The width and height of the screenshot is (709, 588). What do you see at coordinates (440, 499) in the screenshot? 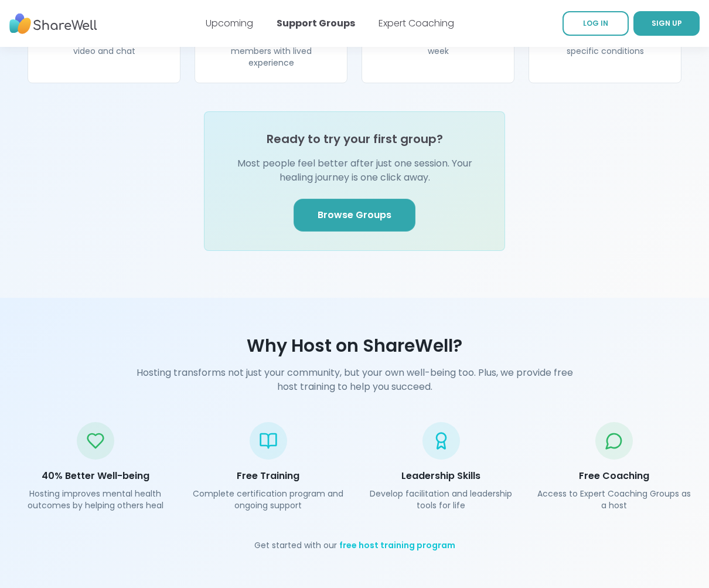
I see `p: Develop facilitation and leadership tools for life` at bounding box center [440, 499].